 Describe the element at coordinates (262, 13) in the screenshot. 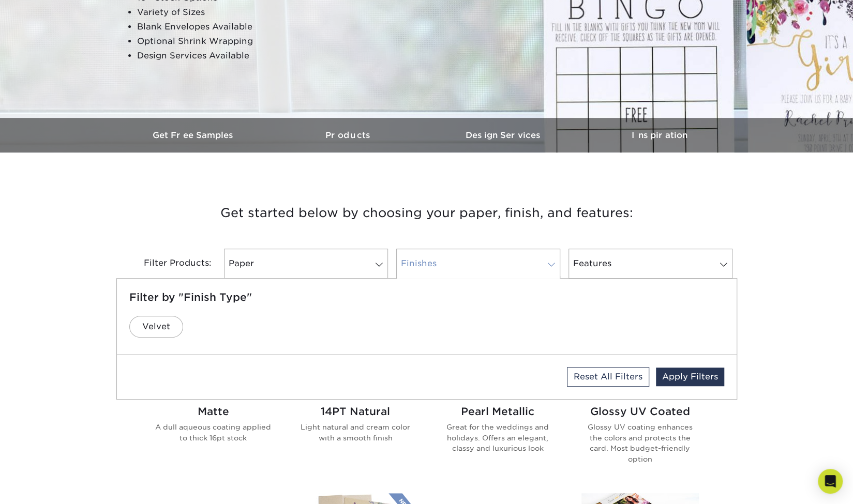

I see `li: Variety of Sizes` at that location.